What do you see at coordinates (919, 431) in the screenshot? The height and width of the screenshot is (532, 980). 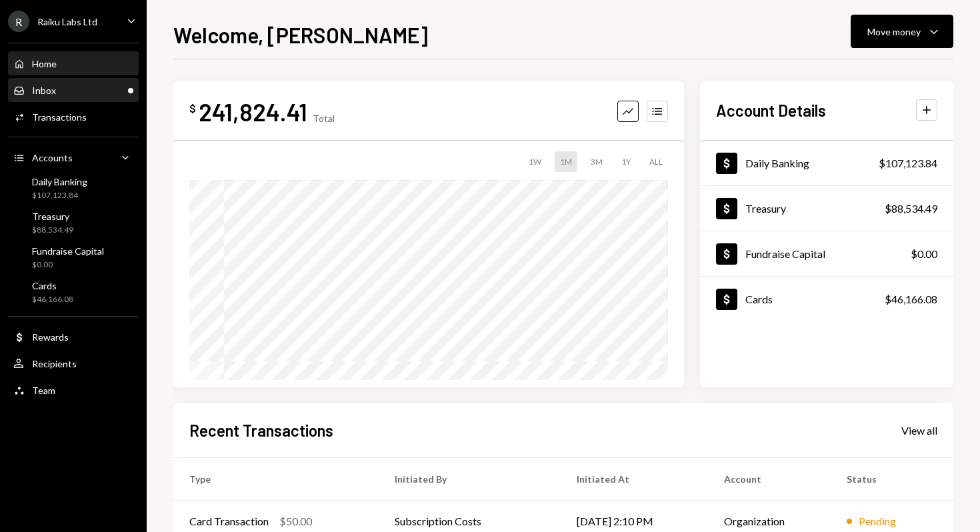 I see `div: View all` at bounding box center [919, 431].